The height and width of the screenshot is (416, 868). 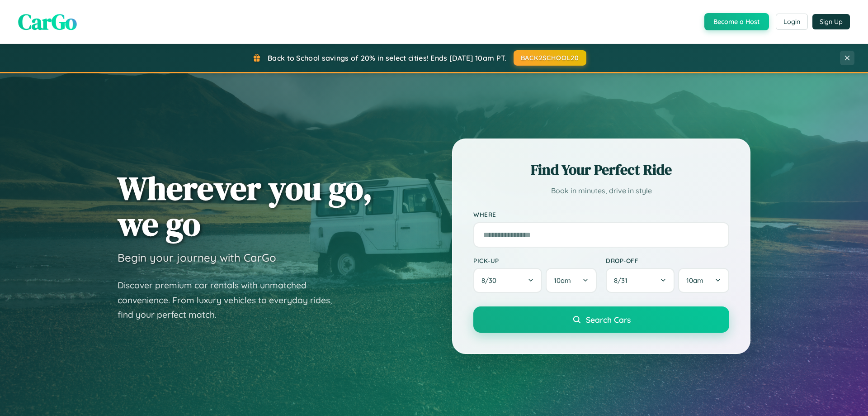 I want to click on span: Search Cars, so click(x=608, y=320).